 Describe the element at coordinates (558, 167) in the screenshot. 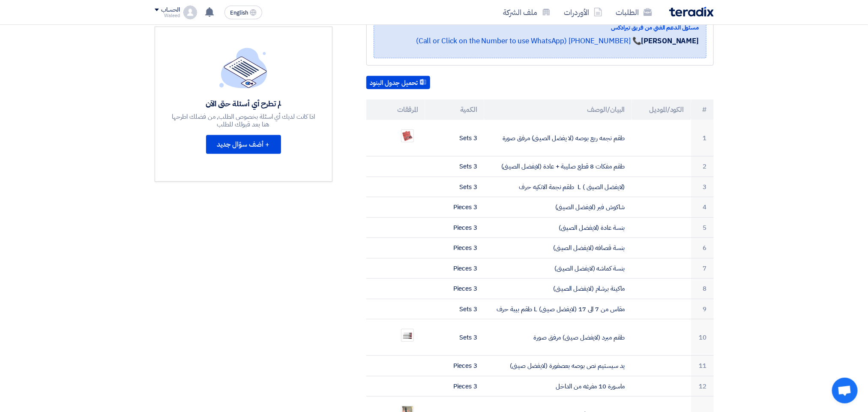

I see `td: طقم مفكات 8 قطع صليبة + عادة (لايفضل الصينى)` at that location.